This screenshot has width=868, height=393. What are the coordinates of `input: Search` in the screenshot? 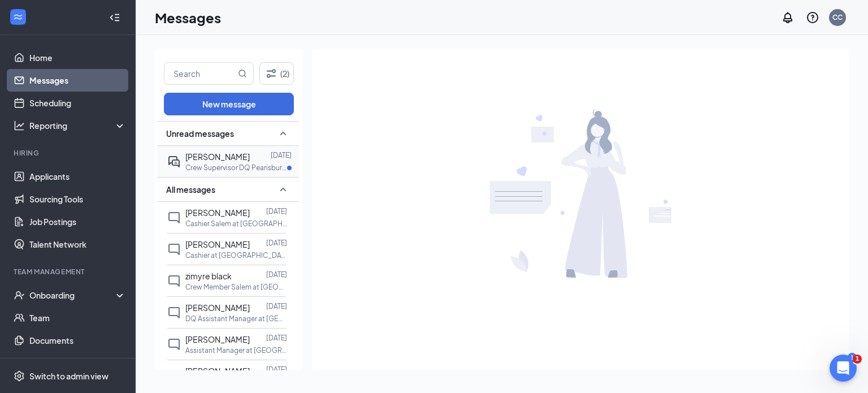 It's located at (200, 73).